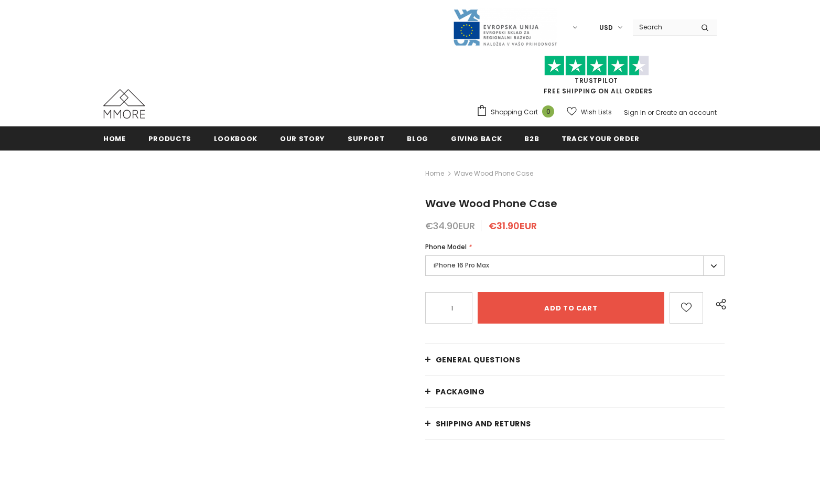  What do you see at coordinates (601, 138) in the screenshot?
I see `a: Track your order` at bounding box center [601, 138].